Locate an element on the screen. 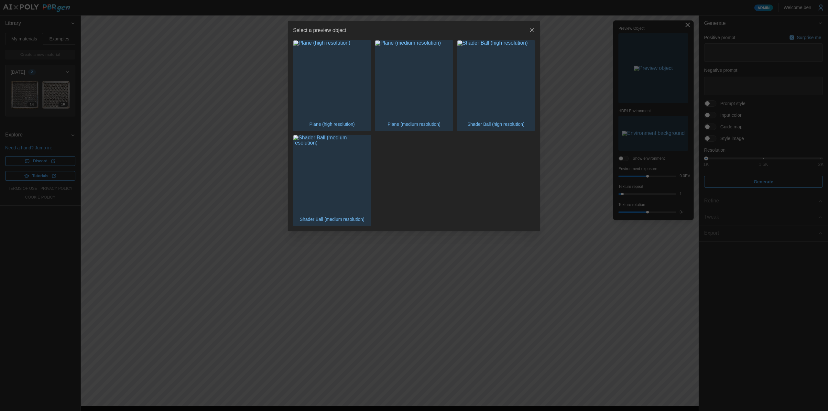 The width and height of the screenshot is (828, 411). p: Plane (high resolution) is located at coordinates (332, 124).